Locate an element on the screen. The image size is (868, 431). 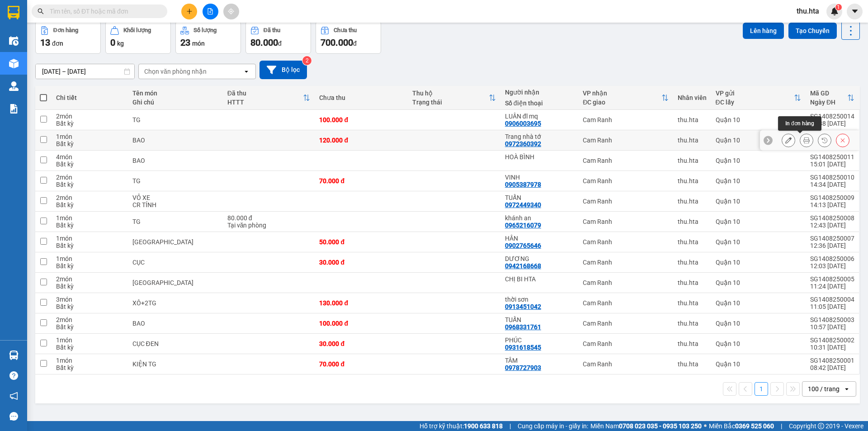
div: Mã GD is located at coordinates (829, 93).